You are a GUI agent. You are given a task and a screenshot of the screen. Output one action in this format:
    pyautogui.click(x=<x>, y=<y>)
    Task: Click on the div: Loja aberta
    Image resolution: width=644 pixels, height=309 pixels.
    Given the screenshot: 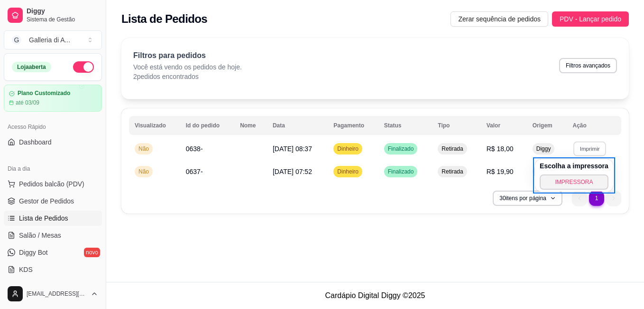 What is the action you would take?
    pyautogui.click(x=31, y=67)
    